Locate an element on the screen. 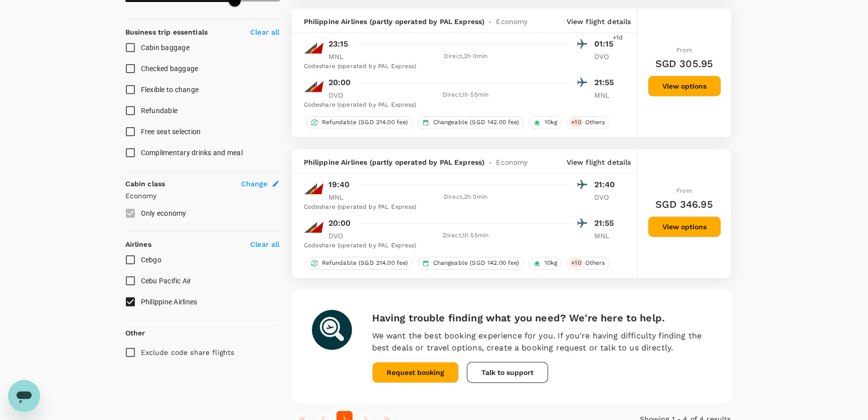 The width and height of the screenshot is (868, 420). span: +1d is located at coordinates (618, 38).